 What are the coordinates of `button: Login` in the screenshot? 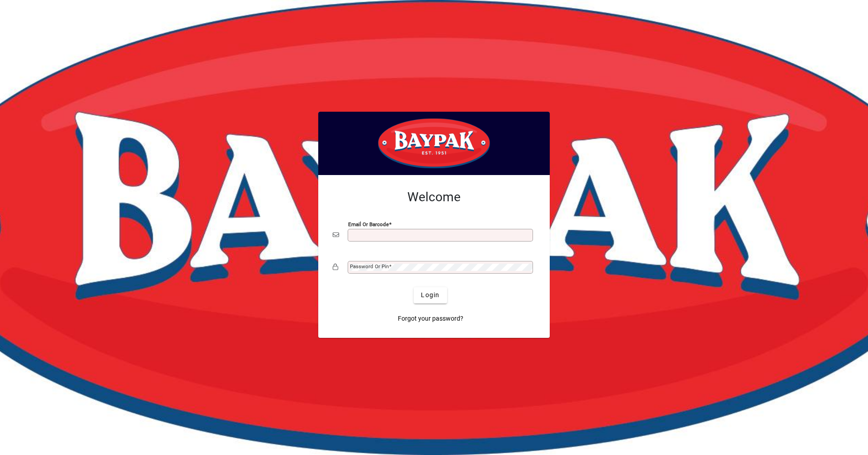 It's located at (430, 295).